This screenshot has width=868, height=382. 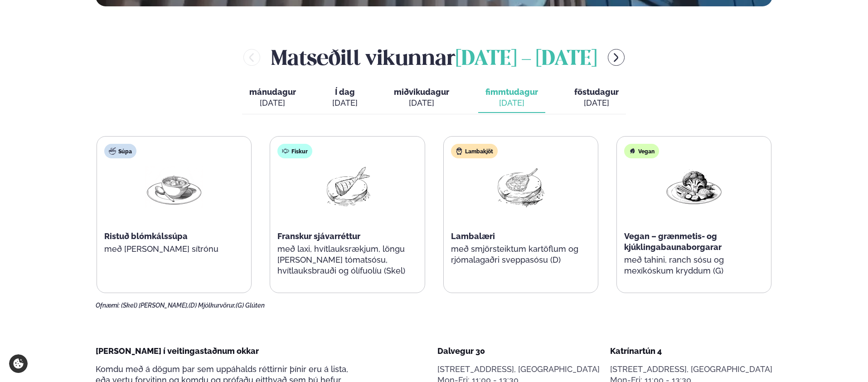 What do you see at coordinates (434, 57) in the screenshot?
I see `h2: Matseðill vikunnar` at bounding box center [434, 57].